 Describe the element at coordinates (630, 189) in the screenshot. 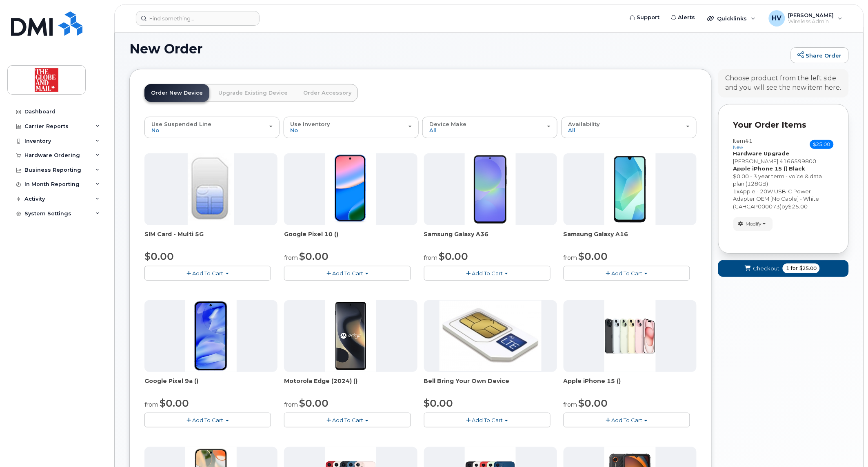

I see `img: phone23947.JPG` at that location.